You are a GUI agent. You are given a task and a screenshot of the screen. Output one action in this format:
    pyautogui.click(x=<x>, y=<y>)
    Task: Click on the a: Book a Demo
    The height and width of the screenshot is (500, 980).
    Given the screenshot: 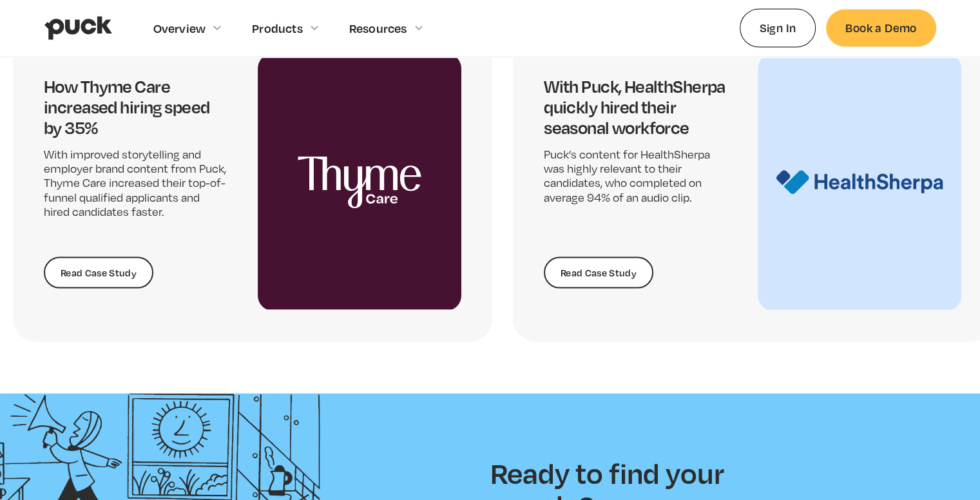 What is the action you would take?
    pyautogui.click(x=880, y=28)
    